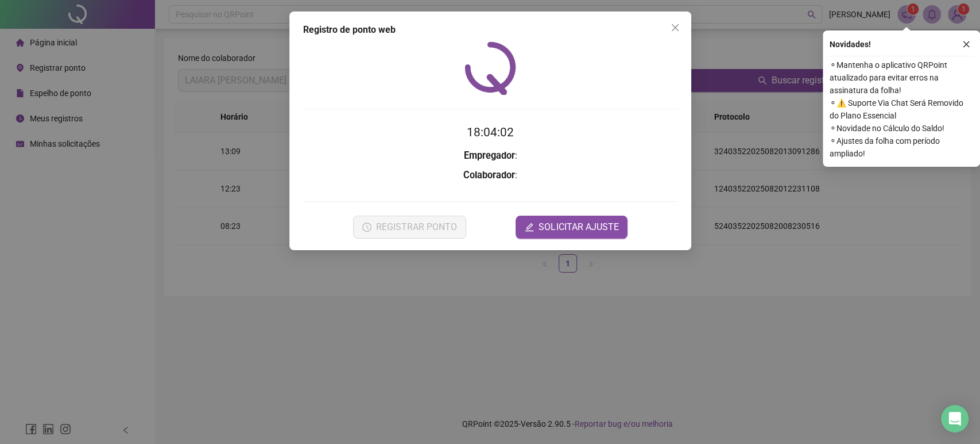  I want to click on strong: Empregador, so click(488, 155).